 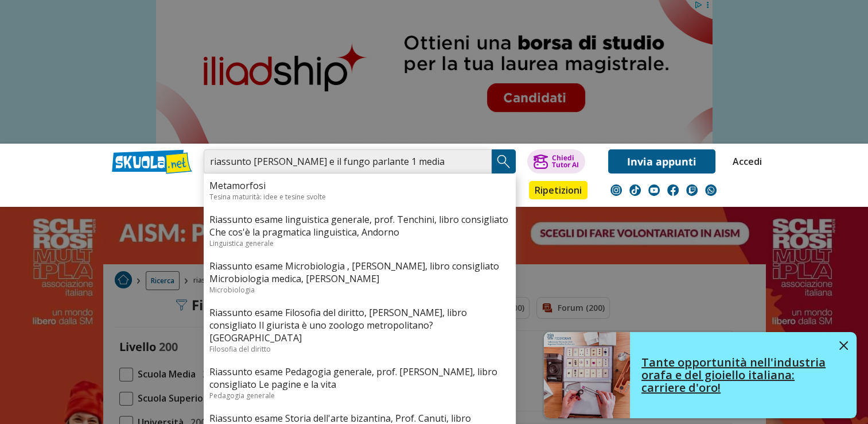 I want to click on input: Cerca appunti, riassunti o versioni, so click(x=348, y=161).